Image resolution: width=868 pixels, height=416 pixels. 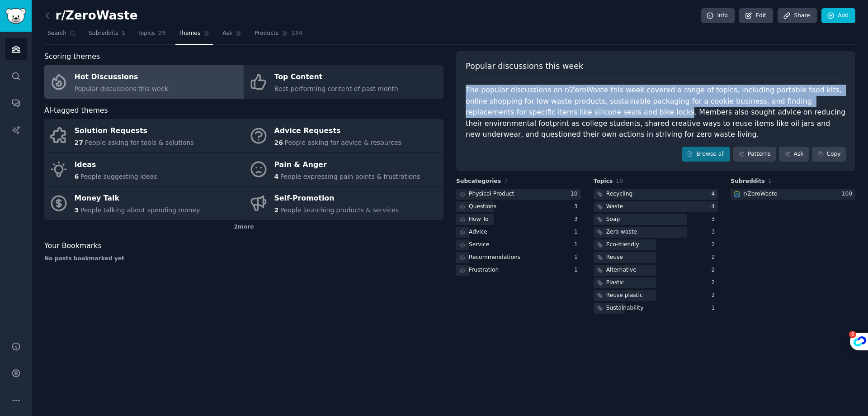 I want to click on div: Hot Discussions, so click(x=121, y=77).